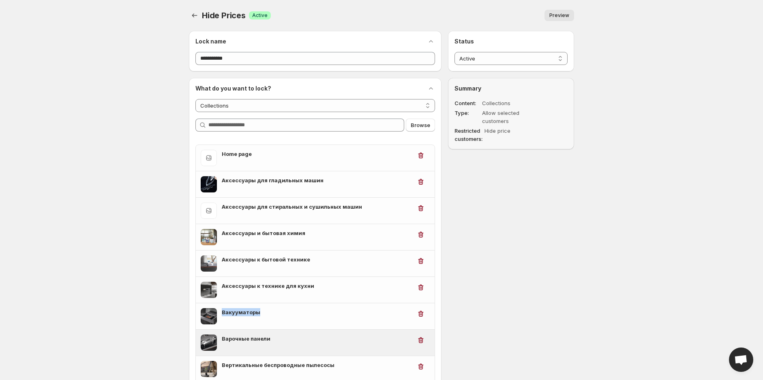 This screenshot has width=763, height=380. Describe the element at coordinates (469, 135) in the screenshot. I see `dt: Restricted customers:` at that location.